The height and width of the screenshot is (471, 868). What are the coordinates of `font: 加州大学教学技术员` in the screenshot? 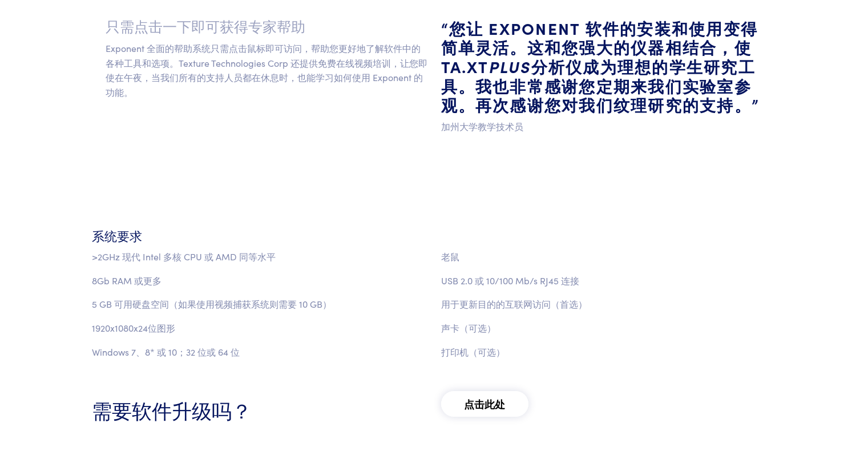 It's located at (482, 126).